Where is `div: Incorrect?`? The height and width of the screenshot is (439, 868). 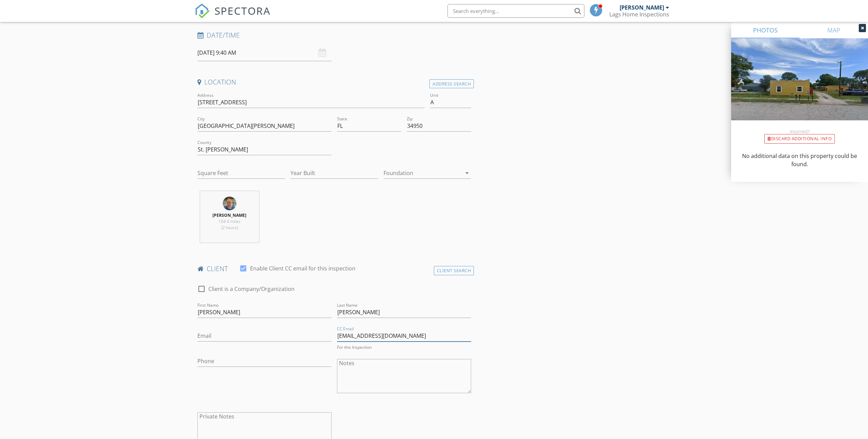
div: Incorrect? is located at coordinates (800, 131).